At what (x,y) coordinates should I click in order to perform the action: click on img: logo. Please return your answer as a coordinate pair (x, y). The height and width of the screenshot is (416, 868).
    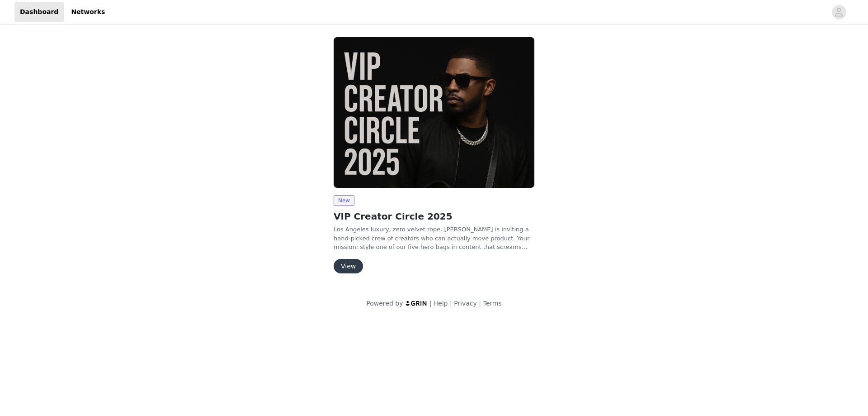
    Looking at the image, I should click on (417, 303).